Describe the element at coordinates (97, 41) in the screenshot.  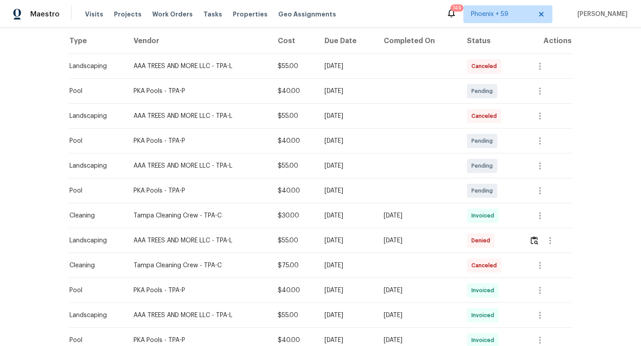
I see `th: Type` at that location.